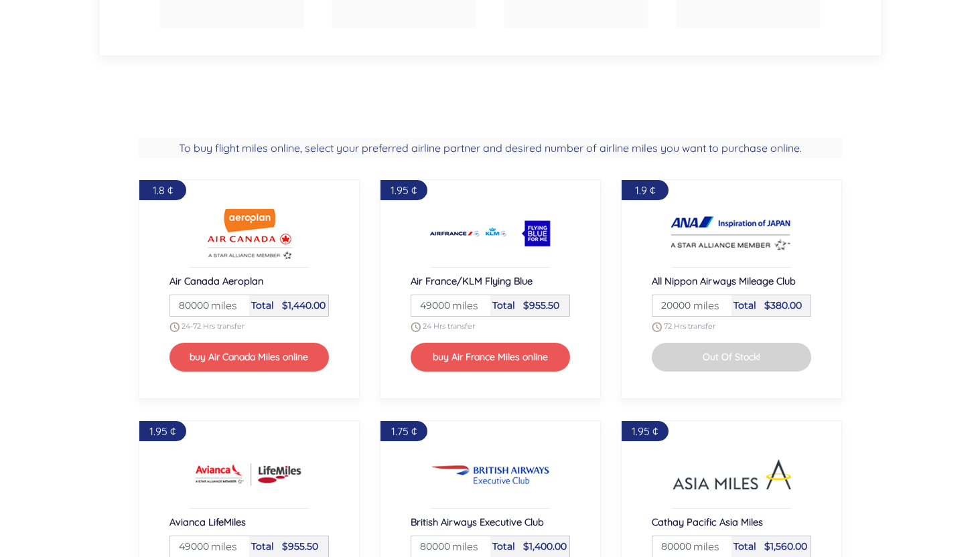 Image resolution: width=980 pixels, height=557 pixels. I want to click on span: 24-72 Hrs transfer, so click(213, 326).